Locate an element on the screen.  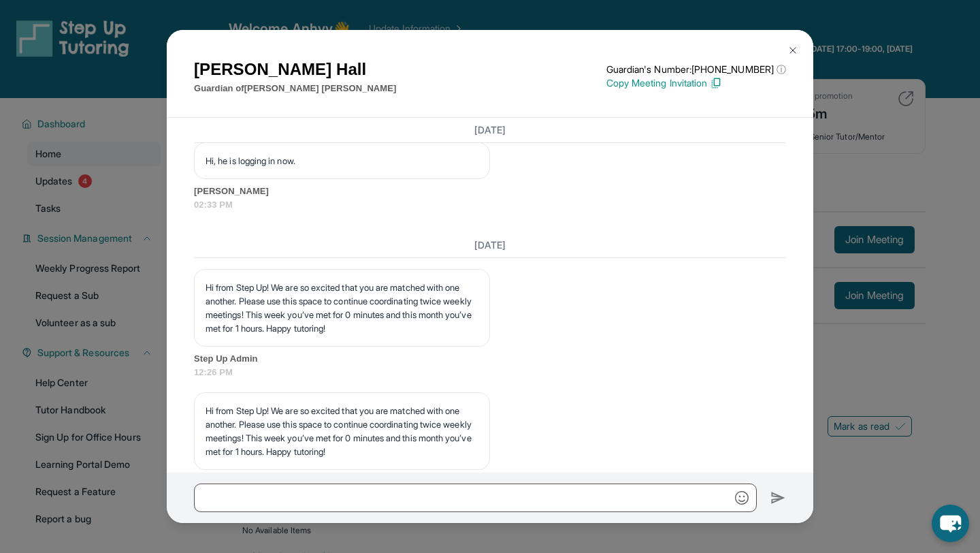
span: Step Up Admin is located at coordinates (490, 359).